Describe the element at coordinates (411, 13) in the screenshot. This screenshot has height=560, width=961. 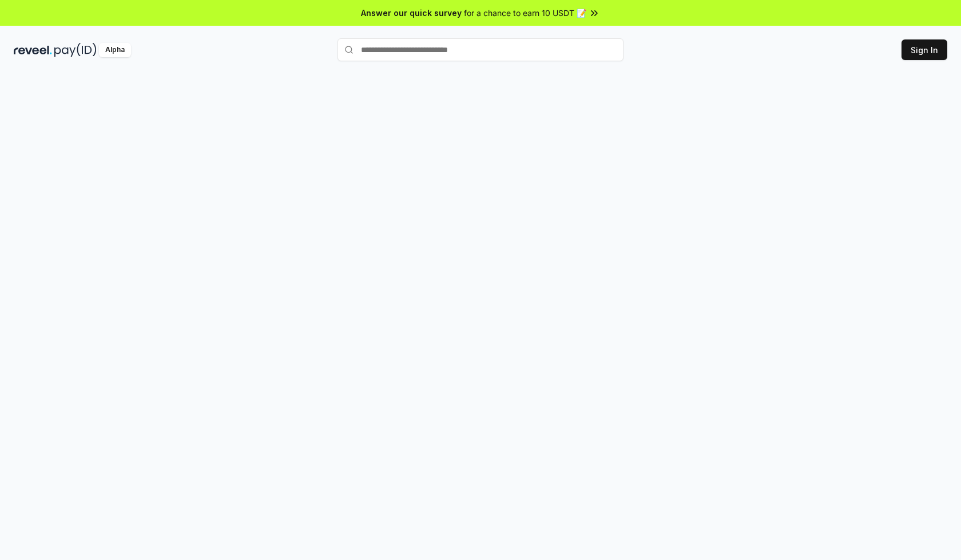
I see `span: Answer our quick survey` at that location.